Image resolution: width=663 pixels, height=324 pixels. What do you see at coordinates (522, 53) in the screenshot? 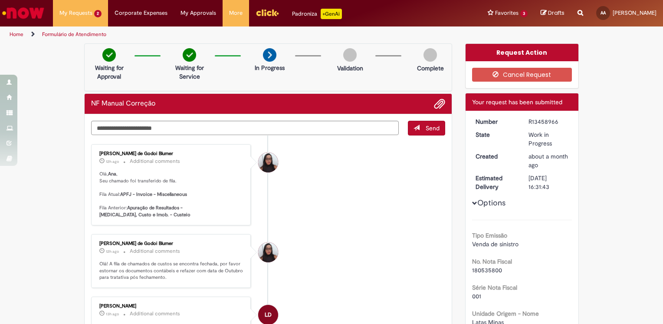
I see `div: Request Action` at bounding box center [522, 53].